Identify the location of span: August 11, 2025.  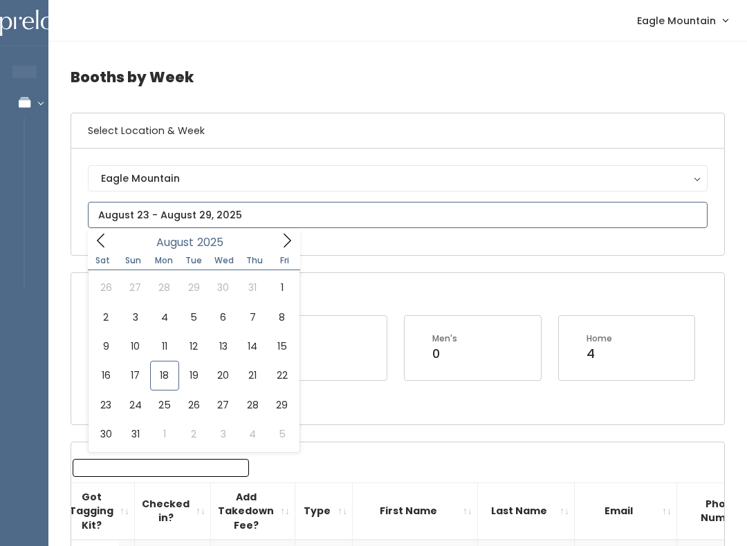
(165, 346).